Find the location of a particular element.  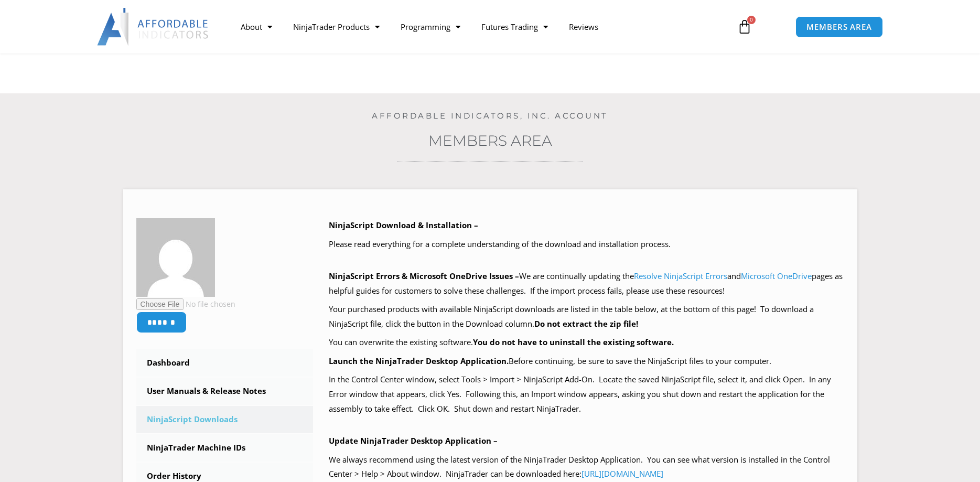

a: MEMBERS AREA is located at coordinates (839, 27).